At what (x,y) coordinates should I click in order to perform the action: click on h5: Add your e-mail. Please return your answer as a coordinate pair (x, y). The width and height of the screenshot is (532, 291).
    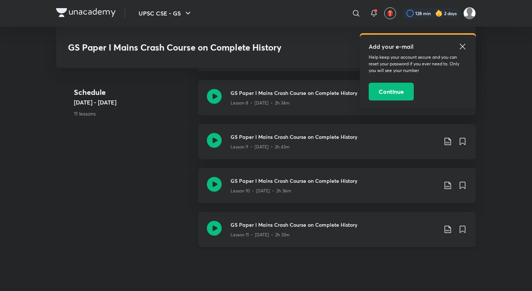
    Looking at the image, I should click on (418, 47).